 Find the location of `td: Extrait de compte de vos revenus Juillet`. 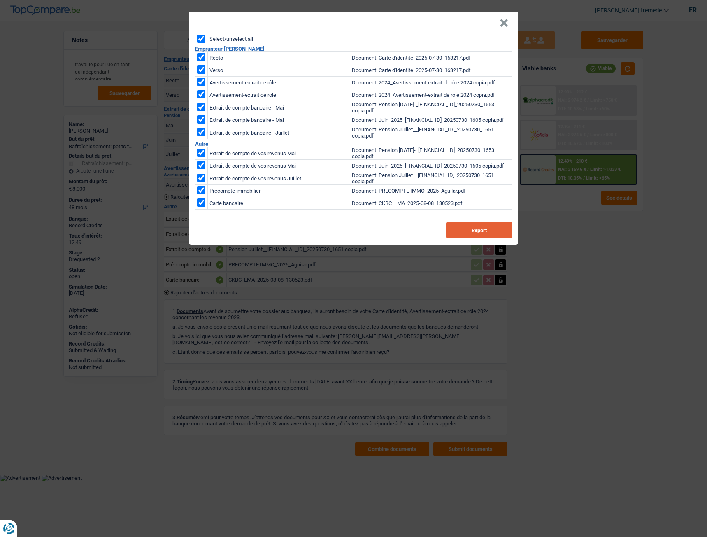

td: Extrait de compte de vos revenus Juillet is located at coordinates (279, 178).